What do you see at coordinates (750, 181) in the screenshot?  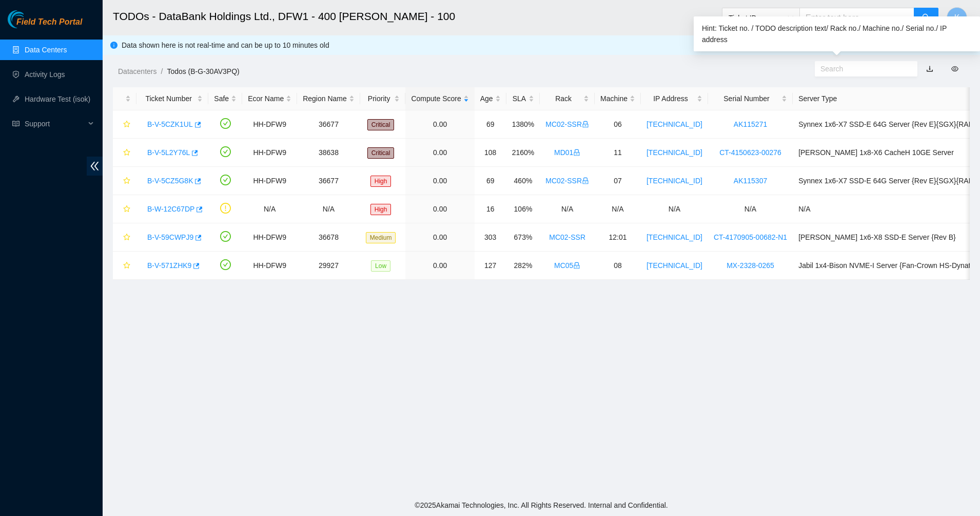 I see `a: AK115307` at bounding box center [750, 181].